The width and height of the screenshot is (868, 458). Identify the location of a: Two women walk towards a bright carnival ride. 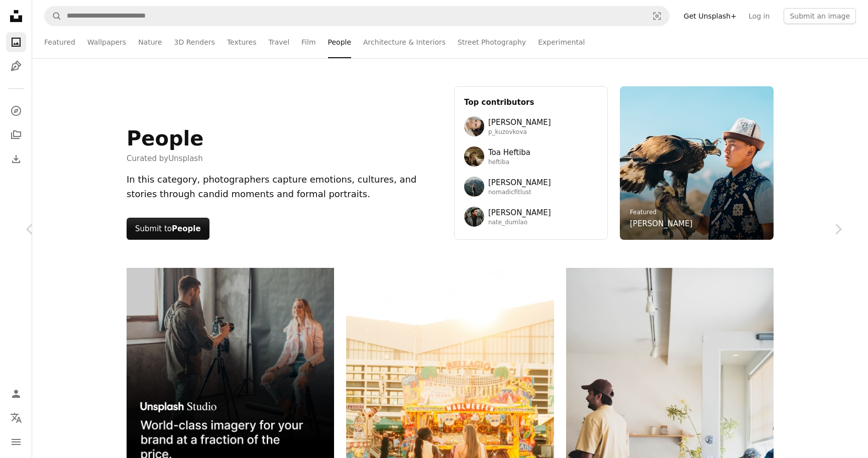
(450, 424).